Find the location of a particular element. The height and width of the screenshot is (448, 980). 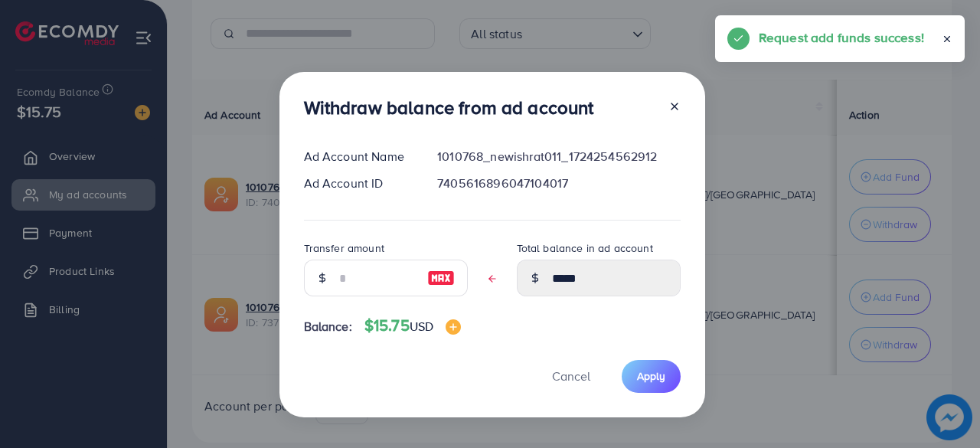

label: Total balance in ad account is located at coordinates (585, 248).